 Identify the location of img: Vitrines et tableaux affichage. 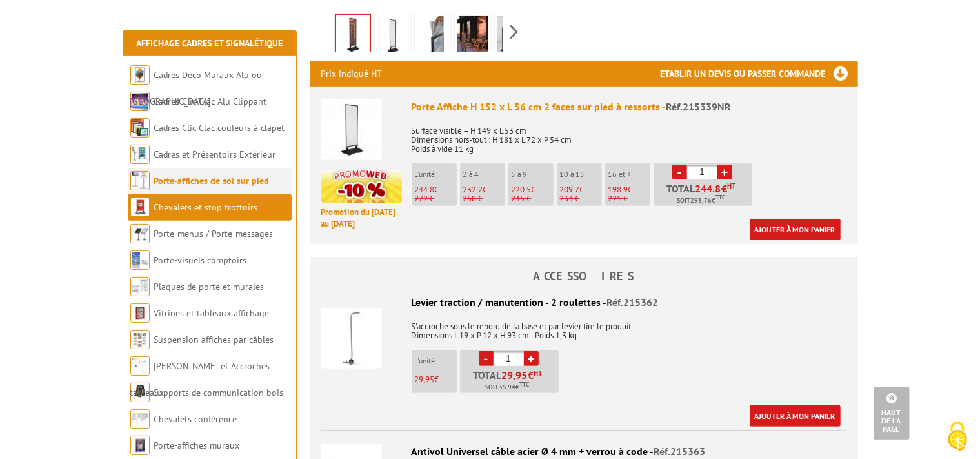
(140, 313).